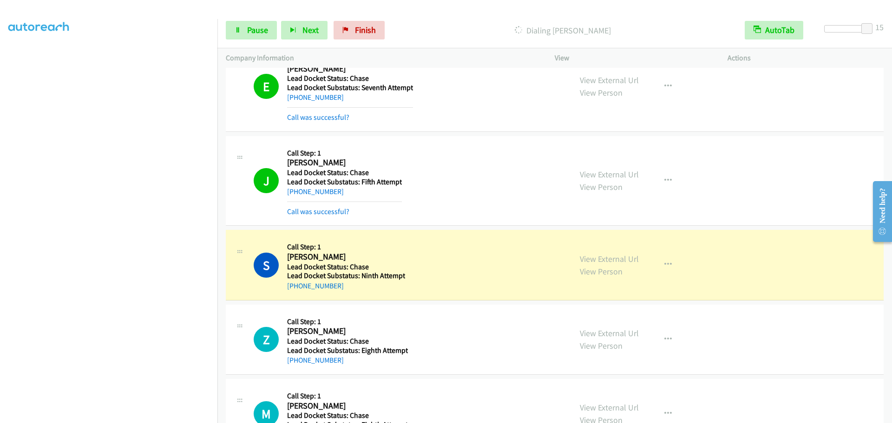  I want to click on button: Next, so click(304, 30).